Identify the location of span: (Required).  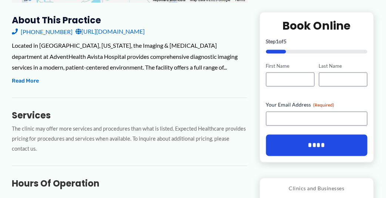
(324, 105).